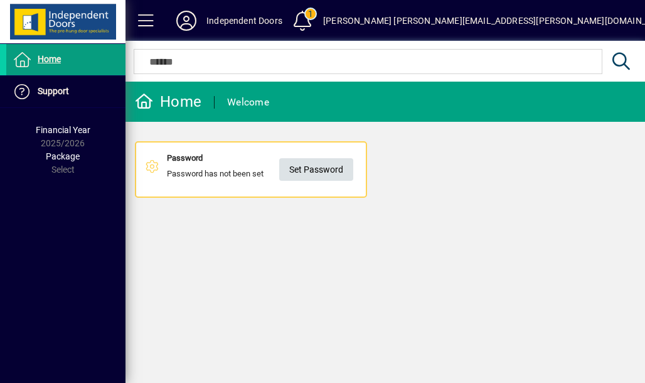 This screenshot has height=383, width=645. What do you see at coordinates (49, 59) in the screenshot?
I see `span: Home` at bounding box center [49, 59].